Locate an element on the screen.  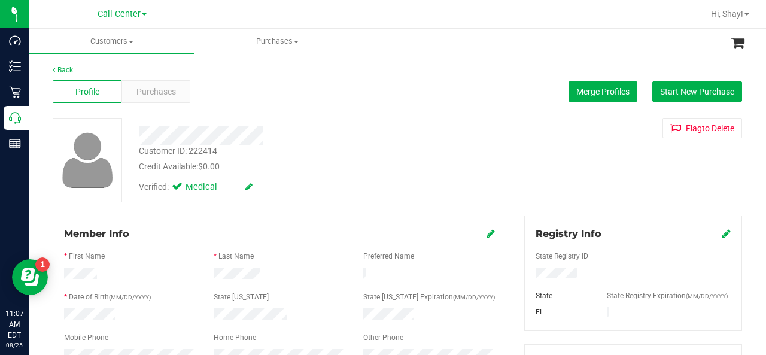
label: First Name is located at coordinates (87, 256).